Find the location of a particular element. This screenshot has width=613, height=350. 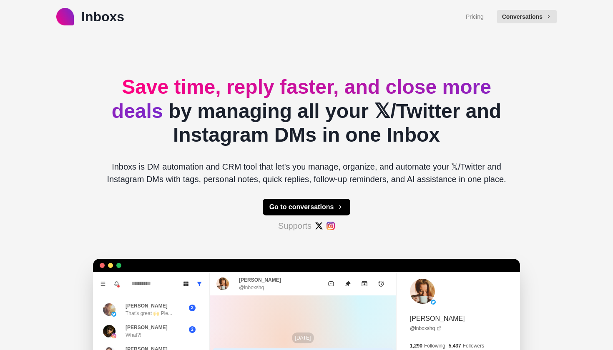

img: logo is located at coordinates (65, 17).